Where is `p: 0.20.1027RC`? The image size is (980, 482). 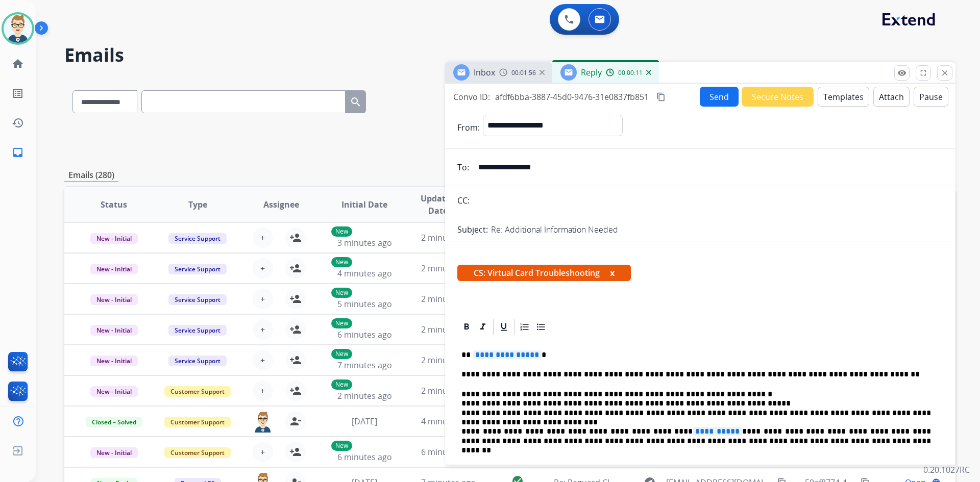
p: 0.20.1027RC is located at coordinates (946, 470).